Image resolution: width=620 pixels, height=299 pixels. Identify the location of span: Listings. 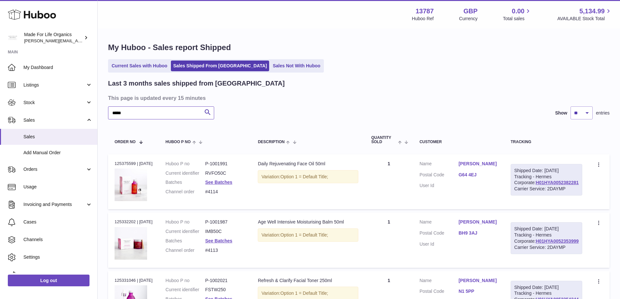
(54, 85).